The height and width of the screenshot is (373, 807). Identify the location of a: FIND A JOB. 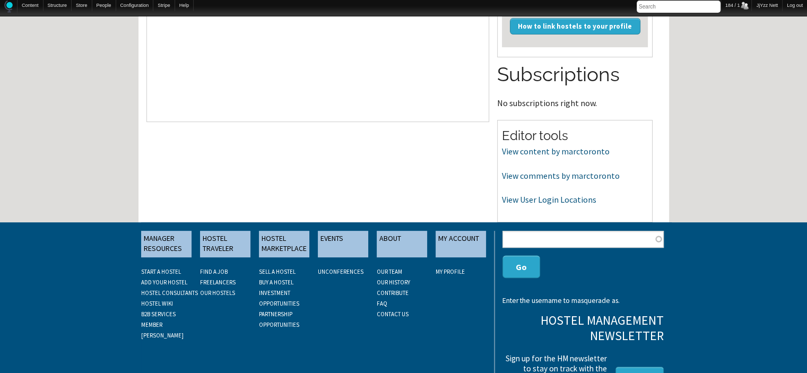
(214, 272).